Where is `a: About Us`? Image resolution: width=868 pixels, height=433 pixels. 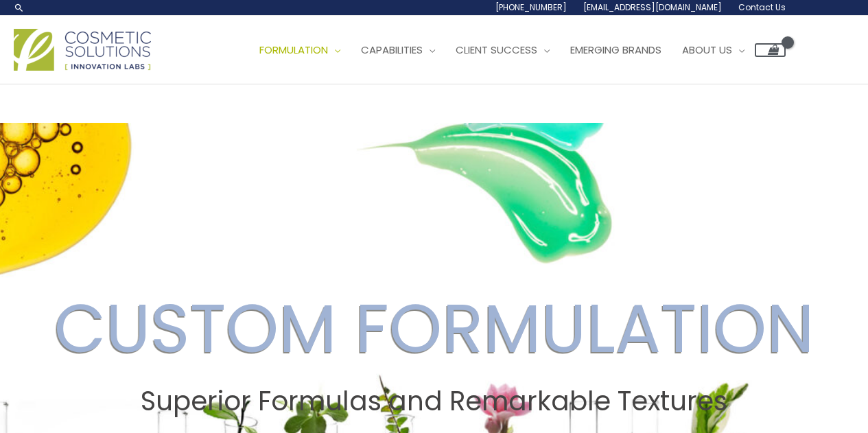
a: About Us is located at coordinates (713, 50).